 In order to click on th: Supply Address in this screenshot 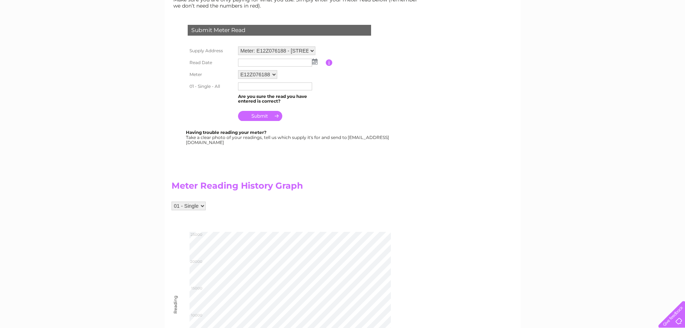, I will do `click(211, 51)`.